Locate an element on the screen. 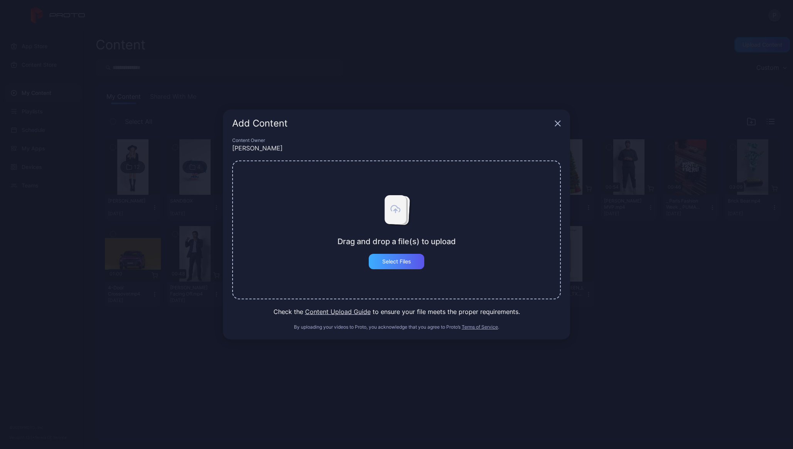 The height and width of the screenshot is (449, 793). button: Content Upload Guide is located at coordinates (338, 311).